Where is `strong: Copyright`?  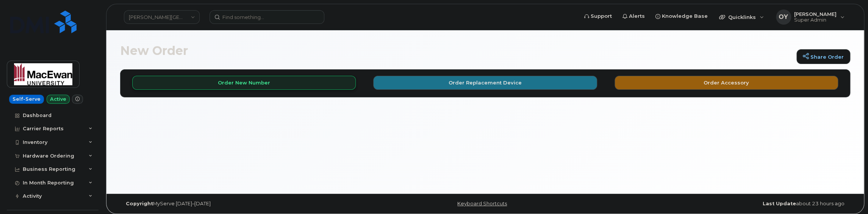
strong: Copyright is located at coordinates (140, 203).